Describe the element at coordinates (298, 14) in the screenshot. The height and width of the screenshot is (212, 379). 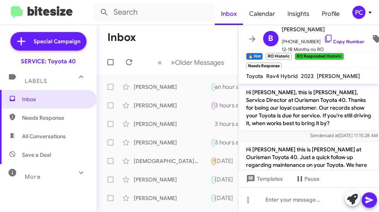
I see `span: Insights` at that location.